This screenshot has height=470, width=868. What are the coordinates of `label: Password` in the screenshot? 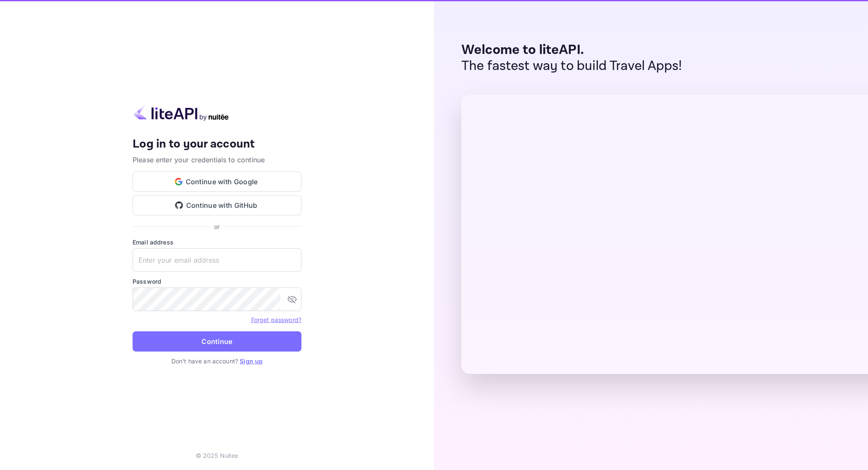 It's located at (217, 281).